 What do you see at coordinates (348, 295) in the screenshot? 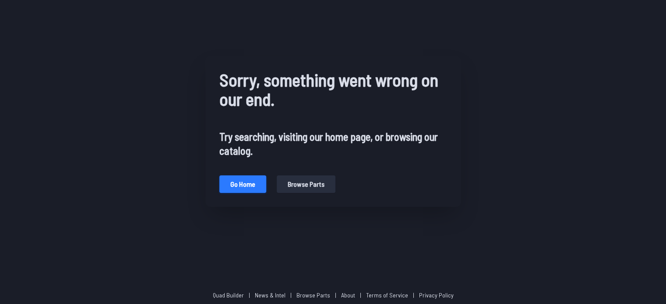
I see `a: About` at bounding box center [348, 295].